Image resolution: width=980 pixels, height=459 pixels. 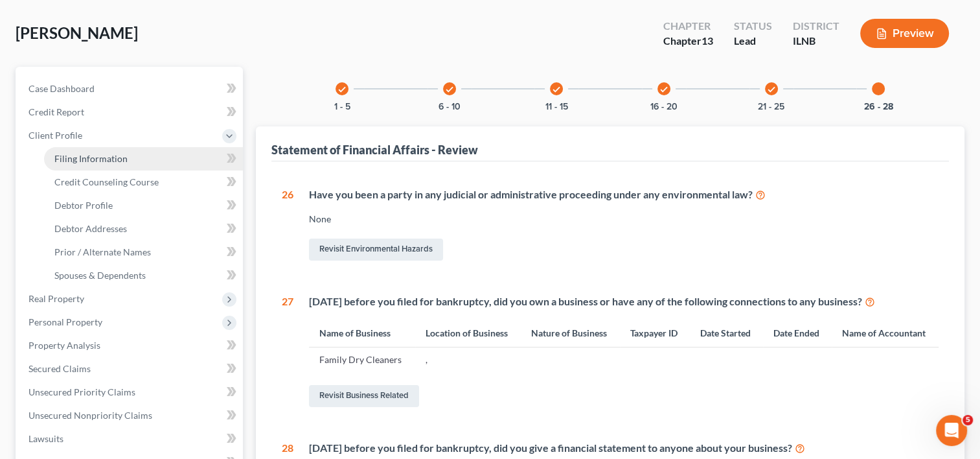 I want to click on span: Credit Report, so click(x=56, y=111).